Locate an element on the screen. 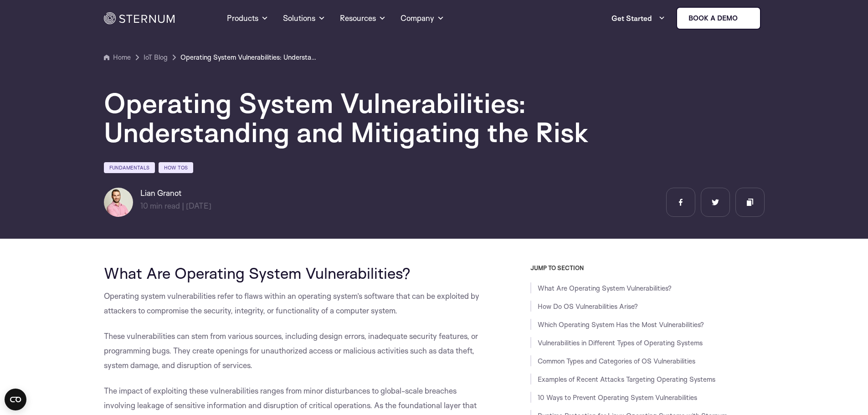  button: Open CMP widget is located at coordinates (15, 399).